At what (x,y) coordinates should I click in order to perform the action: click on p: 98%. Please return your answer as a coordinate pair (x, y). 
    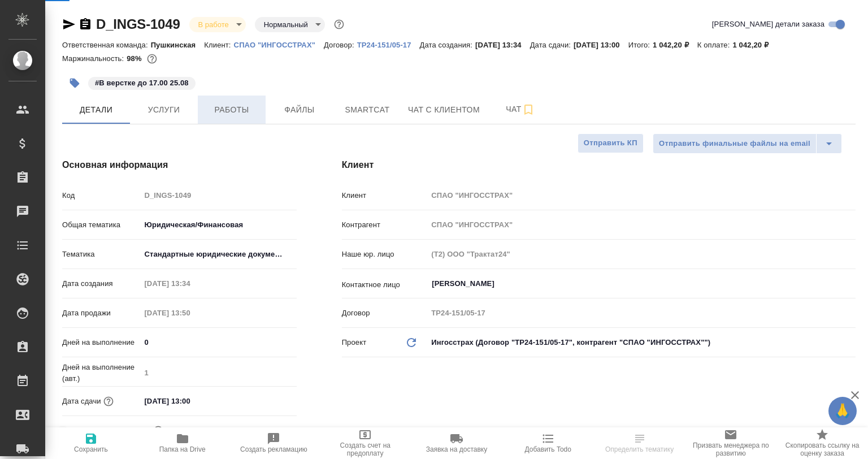
    Looking at the image, I should click on (135, 58).